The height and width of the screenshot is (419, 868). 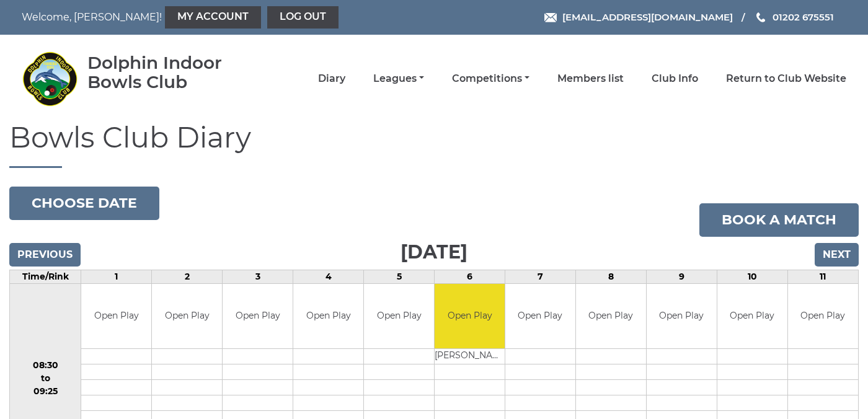 What do you see at coordinates (45, 255) in the screenshot?
I see `input: Previous` at bounding box center [45, 255].